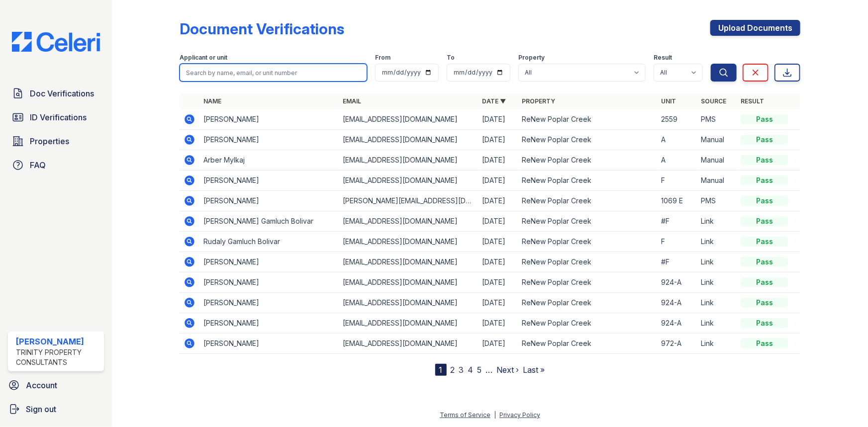 This screenshot has height=427, width=868. What do you see at coordinates (538, 101) in the screenshot?
I see `a: Property` at bounding box center [538, 101].